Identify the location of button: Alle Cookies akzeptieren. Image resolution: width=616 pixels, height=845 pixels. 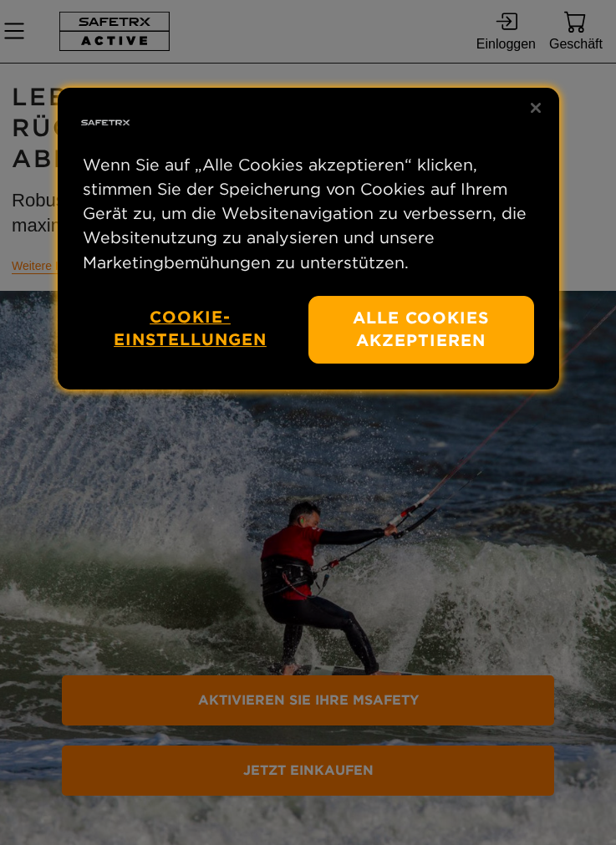
(421, 329).